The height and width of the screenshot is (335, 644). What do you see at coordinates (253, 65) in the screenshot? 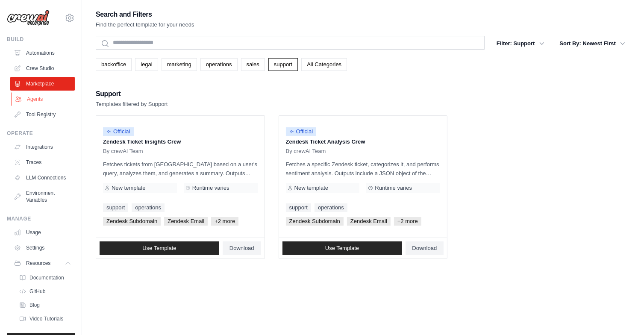
I see `a: sales` at bounding box center [253, 65].